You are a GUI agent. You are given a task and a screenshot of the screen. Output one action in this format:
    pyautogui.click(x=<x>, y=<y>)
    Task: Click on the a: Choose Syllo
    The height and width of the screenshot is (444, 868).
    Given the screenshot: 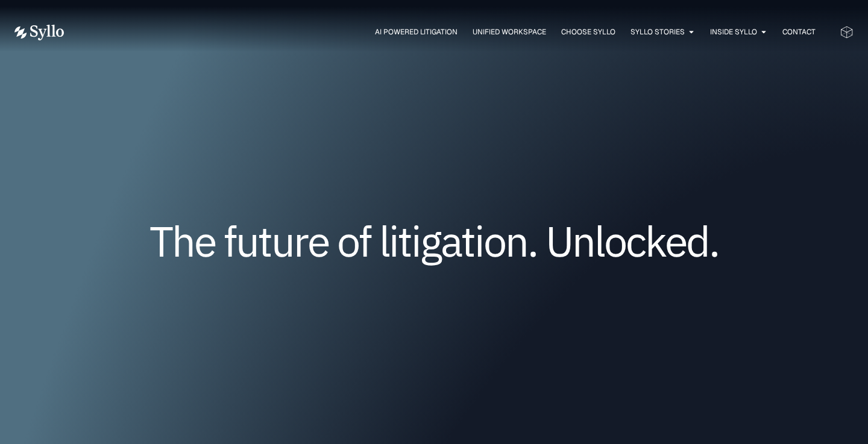 What is the action you would take?
    pyautogui.click(x=589, y=31)
    